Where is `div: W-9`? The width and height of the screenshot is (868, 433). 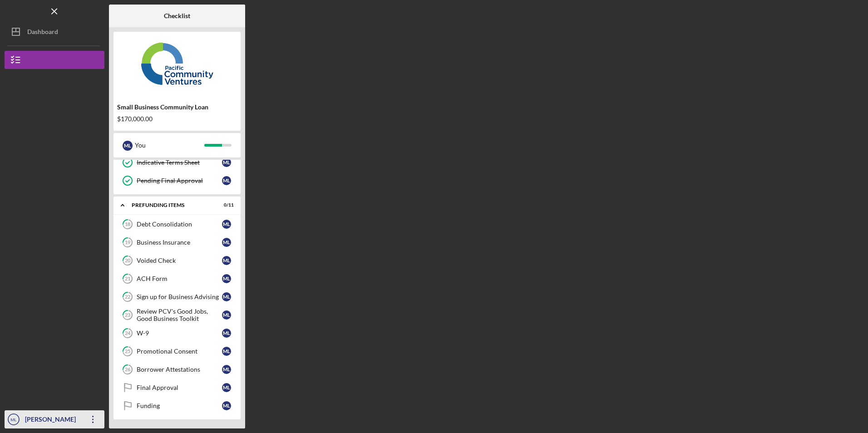 div: W-9 is located at coordinates (179, 333).